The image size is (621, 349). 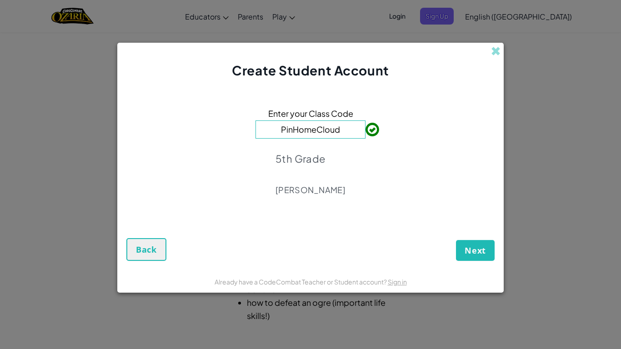 What do you see at coordinates (475, 250) in the screenshot?
I see `button: Next` at bounding box center [475, 250].